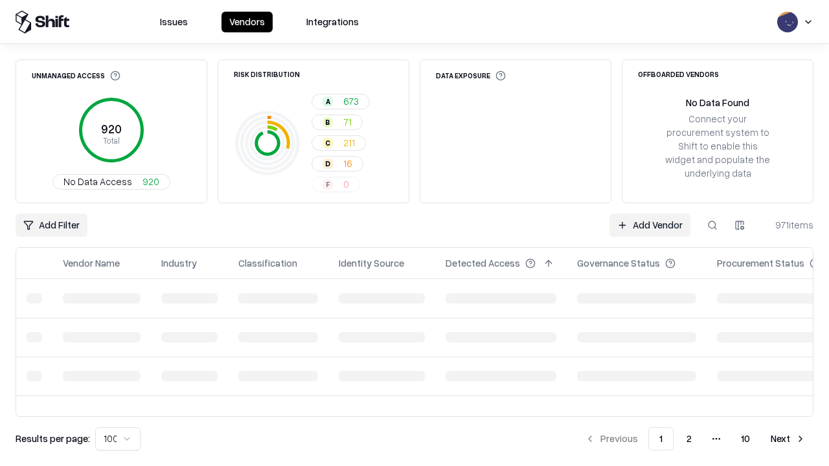  I want to click on button: Next, so click(788, 439).